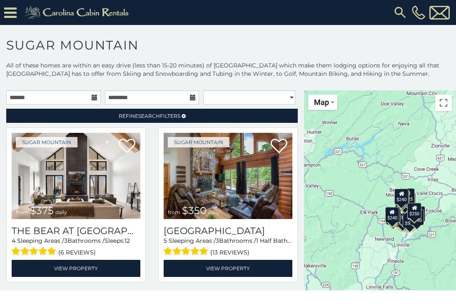 Image resolution: width=456 pixels, height=304 pixels. Describe the element at coordinates (228, 176) in the screenshot. I see `a: Grouse Moor Lodge from $350 daily` at that location.